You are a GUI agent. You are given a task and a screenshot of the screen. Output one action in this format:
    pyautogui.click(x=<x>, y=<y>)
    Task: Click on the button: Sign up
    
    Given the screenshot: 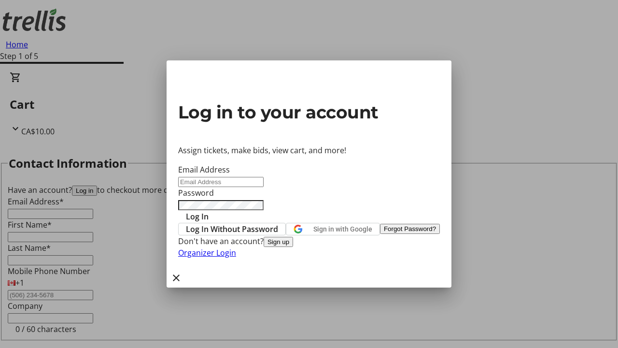 What is the action you would take?
    pyautogui.click(x=278, y=241)
    